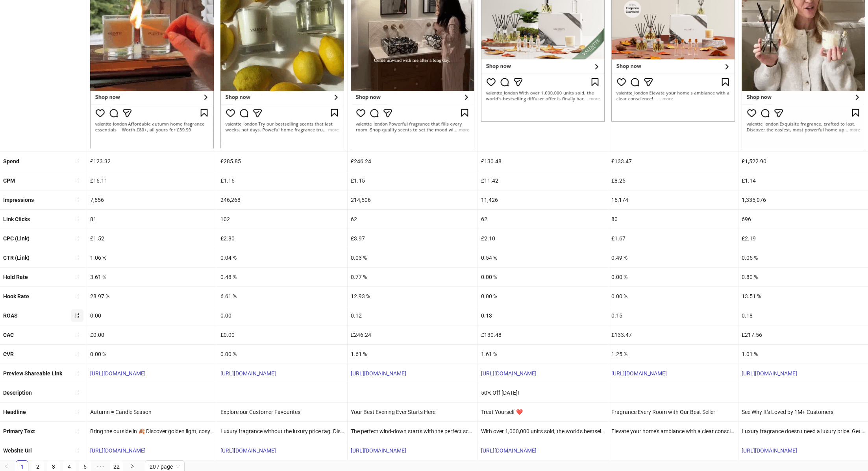 Image resolution: width=868 pixels, height=471 pixels. What do you see at coordinates (413, 316) in the screenshot?
I see `div: 0.12` at bounding box center [413, 316].